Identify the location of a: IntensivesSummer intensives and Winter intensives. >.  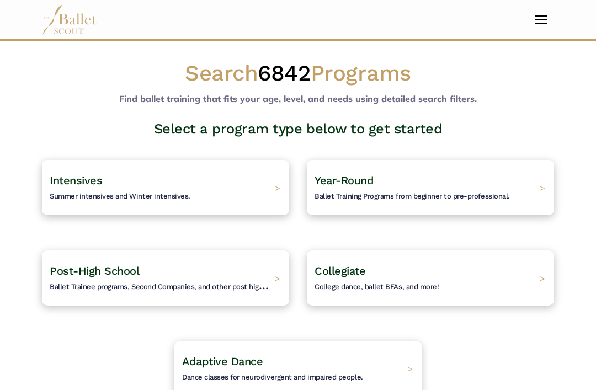
(166, 188).